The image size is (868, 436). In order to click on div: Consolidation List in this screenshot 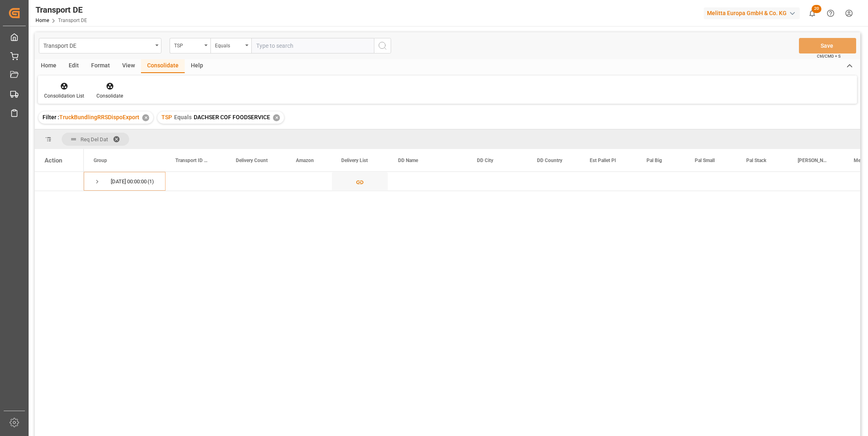, I will do `click(64, 96)`.